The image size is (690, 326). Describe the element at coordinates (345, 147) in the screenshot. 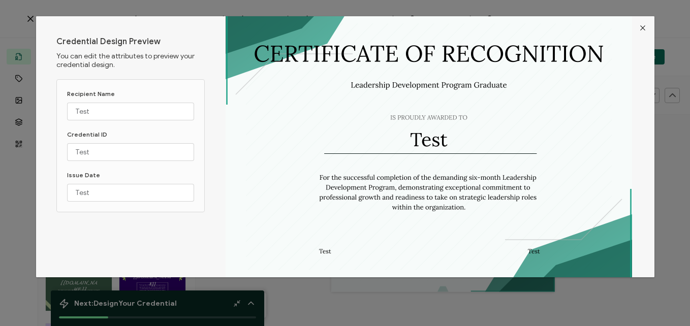

I see `div: dialog` at that location.